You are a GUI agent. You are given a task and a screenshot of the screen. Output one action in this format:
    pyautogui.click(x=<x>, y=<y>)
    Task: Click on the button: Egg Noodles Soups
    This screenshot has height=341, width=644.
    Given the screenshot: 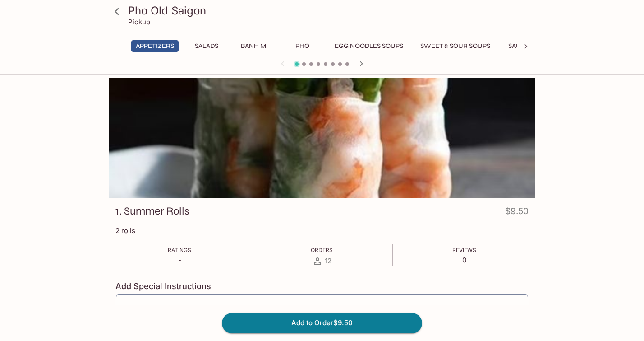 What is the action you would take?
    pyautogui.click(x=369, y=46)
    